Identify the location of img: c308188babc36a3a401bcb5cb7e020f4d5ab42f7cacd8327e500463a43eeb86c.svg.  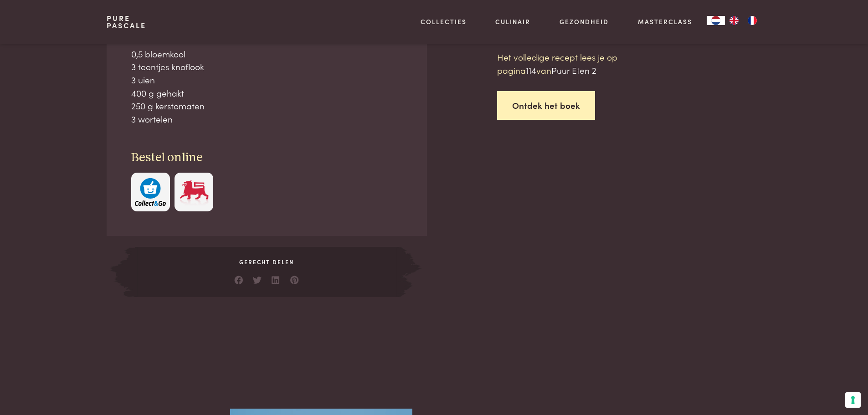
(150, 192).